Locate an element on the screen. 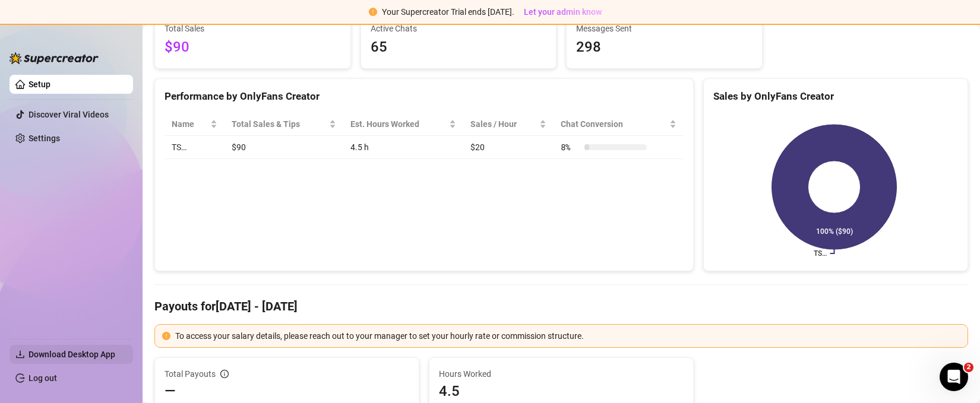  a: Settings is located at coordinates (44, 138).